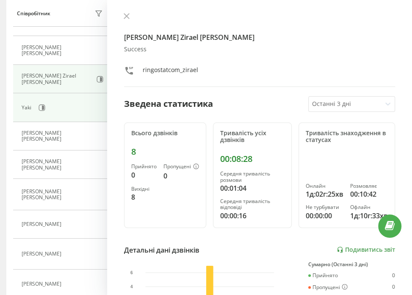 This screenshot has width=412, height=295. Describe the element at coordinates (347, 137) in the screenshot. I see `div: Тривалість знаходження в статусах` at that location.